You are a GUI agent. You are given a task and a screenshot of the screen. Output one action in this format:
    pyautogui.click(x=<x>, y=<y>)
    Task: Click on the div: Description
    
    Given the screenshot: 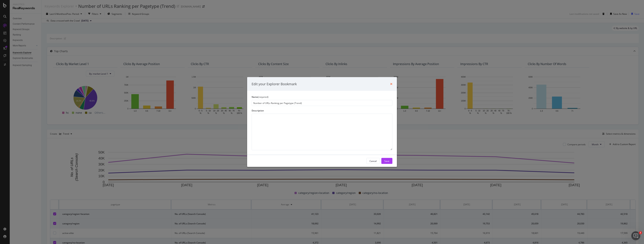 What is the action you would take?
    pyautogui.click(x=322, y=111)
    